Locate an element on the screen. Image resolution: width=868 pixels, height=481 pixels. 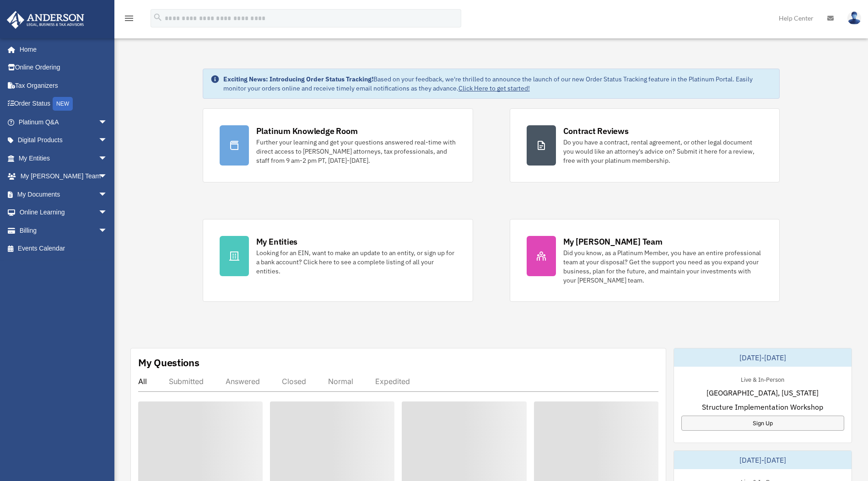
div: Did you know, as a Platinum Member, you have an entire professional team at your disposal? Get th... is located at coordinates (663, 267).